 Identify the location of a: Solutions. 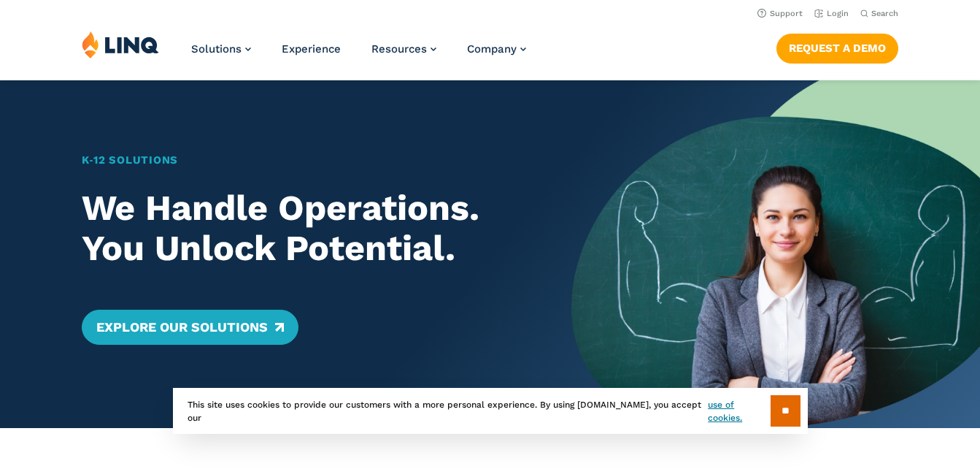
(221, 49).